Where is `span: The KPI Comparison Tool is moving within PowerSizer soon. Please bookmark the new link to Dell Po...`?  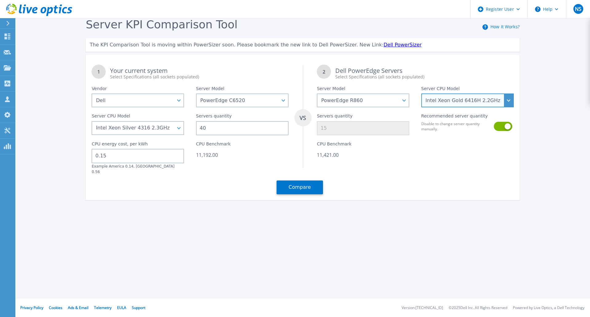
span: The KPI Comparison Tool is moving within PowerSizer soon. Please bookmark the new link to Dell Po... is located at coordinates (237, 45).